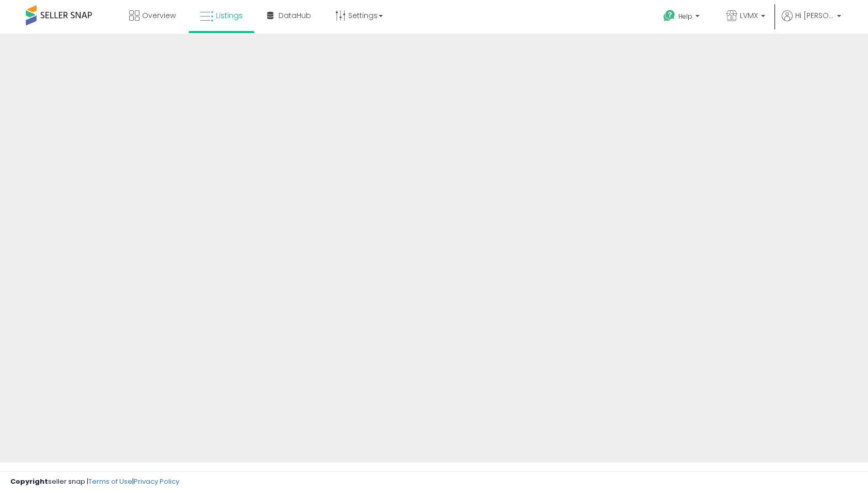 The width and height of the screenshot is (868, 492). What do you see at coordinates (229, 15) in the screenshot?
I see `span: Listings` at bounding box center [229, 15].